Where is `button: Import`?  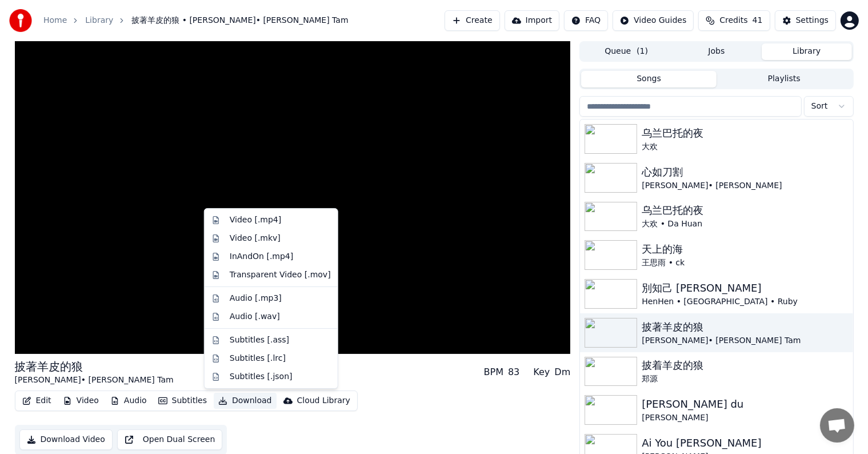 button: Import is located at coordinates (532, 21).